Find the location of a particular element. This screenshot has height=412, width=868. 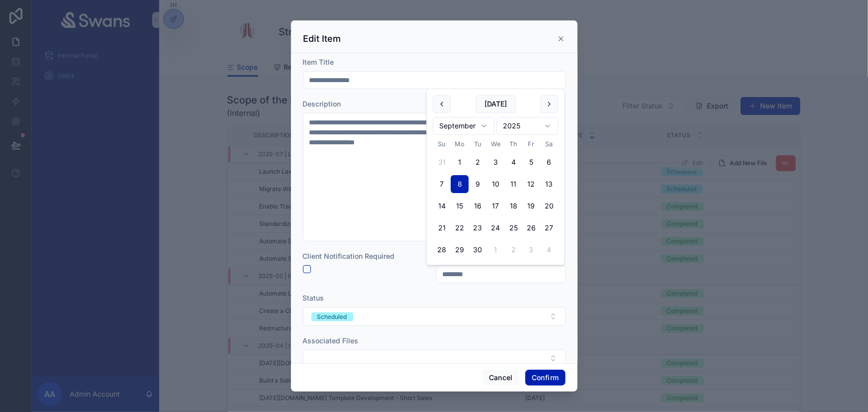

button: Tuesday, September 30th, 2025 is located at coordinates (478, 250).